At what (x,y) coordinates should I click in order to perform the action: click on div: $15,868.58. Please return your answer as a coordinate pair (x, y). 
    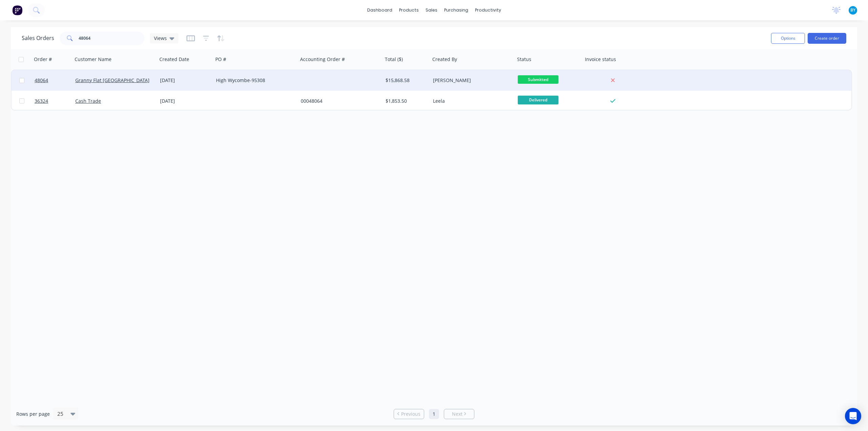
    Looking at the image, I should click on (406, 81).